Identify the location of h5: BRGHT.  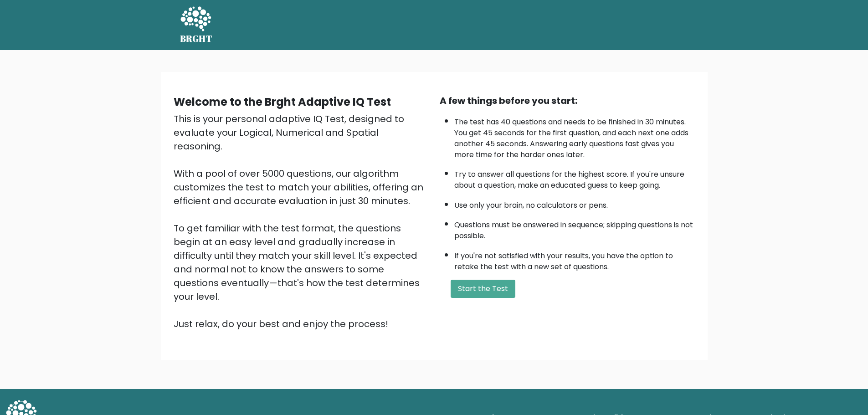
(196, 38).